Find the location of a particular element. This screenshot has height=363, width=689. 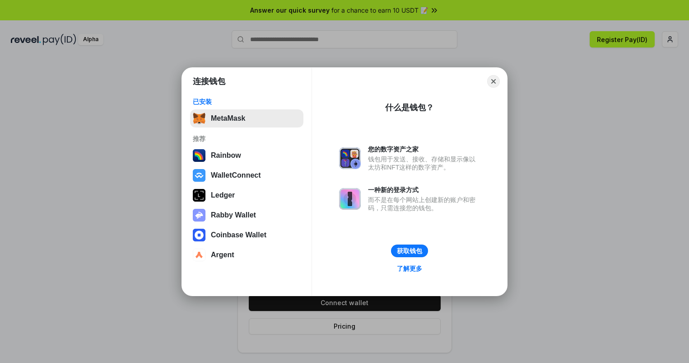

button: WalletConnect is located at coordinates (247, 175).